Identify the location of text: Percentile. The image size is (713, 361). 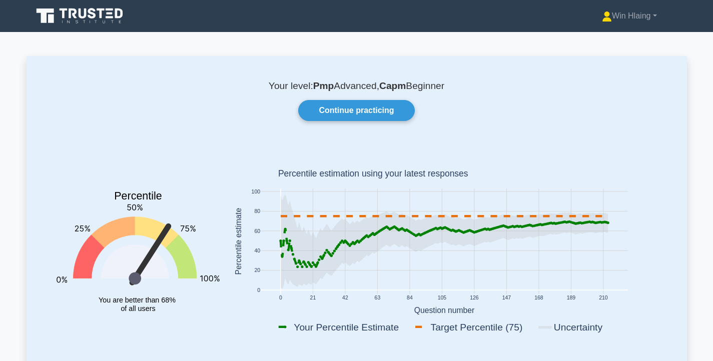
(138, 197).